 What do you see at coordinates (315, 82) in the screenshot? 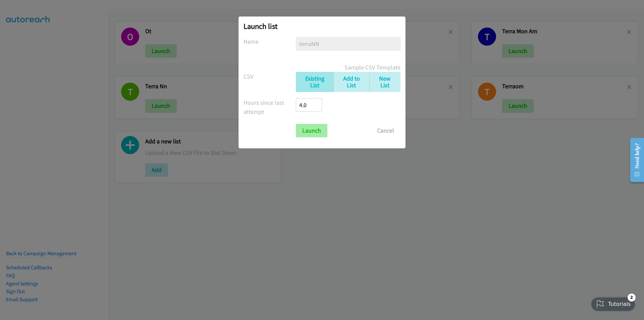
I see `a: Existing List` at bounding box center [315, 82].